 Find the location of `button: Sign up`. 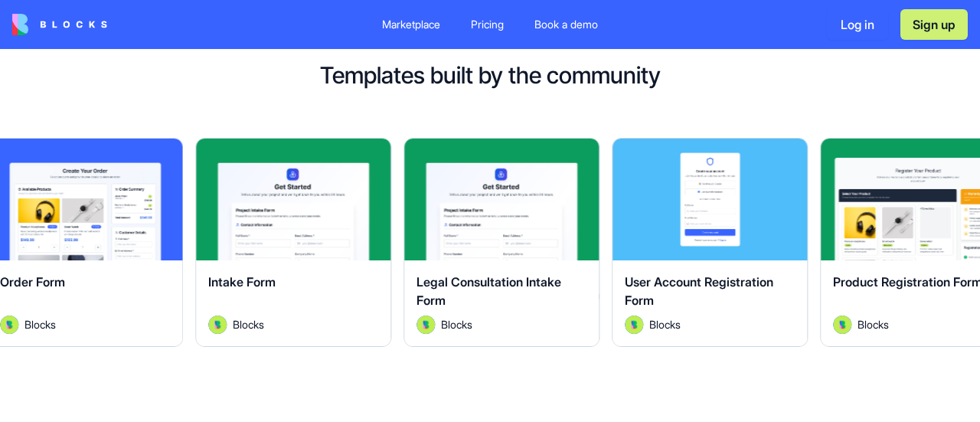

button: Sign up is located at coordinates (934, 24).